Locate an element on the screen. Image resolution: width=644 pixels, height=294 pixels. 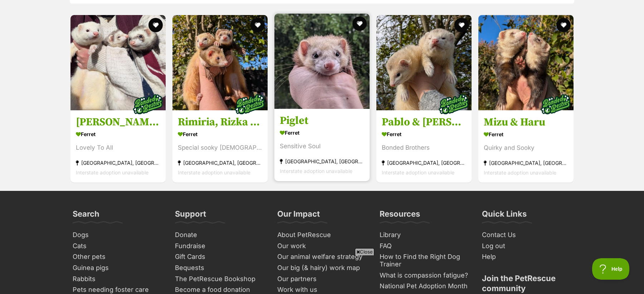
a: Contact Us is located at coordinates (527, 235).